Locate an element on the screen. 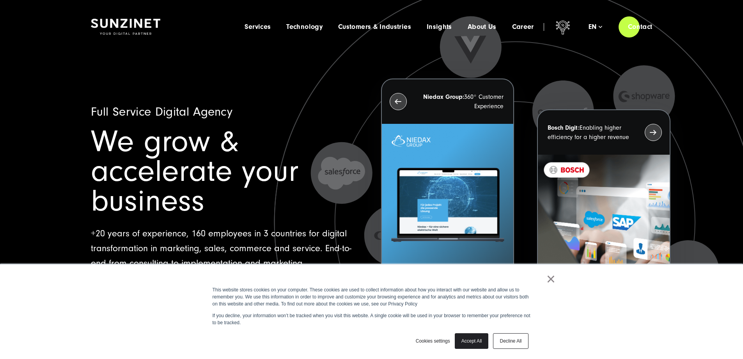 Image resolution: width=743 pixels, height=359 pixels. span: Full Service Digital Agency is located at coordinates (162, 112).